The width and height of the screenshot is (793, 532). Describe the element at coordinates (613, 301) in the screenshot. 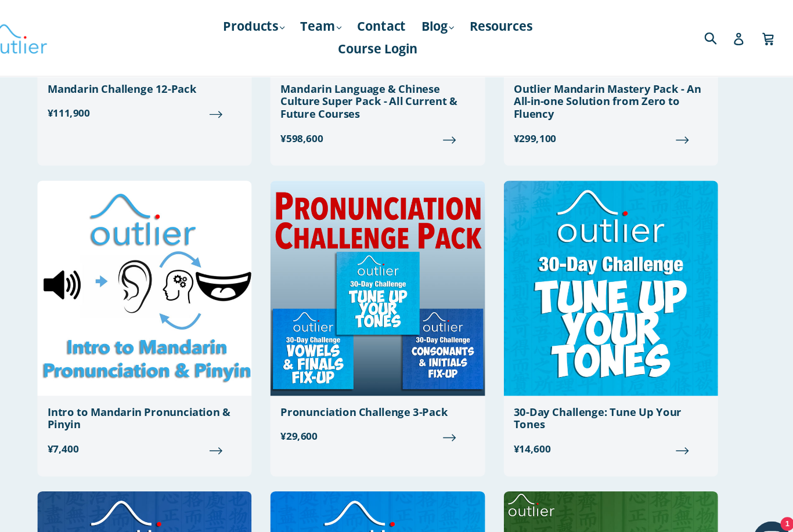

I see `a: 30-Day Challenge: Tune Up Your Tones ¥14,600` at that location.